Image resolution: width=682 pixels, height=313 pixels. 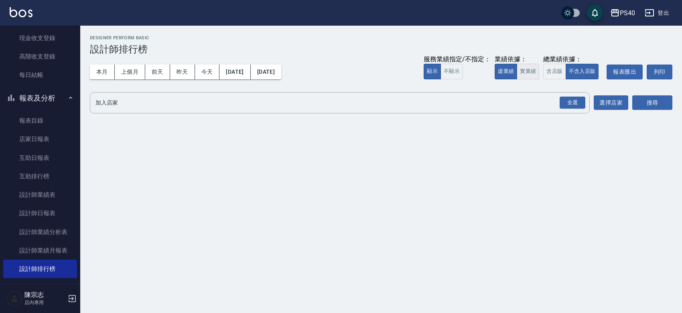 What do you see at coordinates (457, 59) in the screenshot?
I see `div: 服務業績指定/不指定：` at bounding box center [457, 59].